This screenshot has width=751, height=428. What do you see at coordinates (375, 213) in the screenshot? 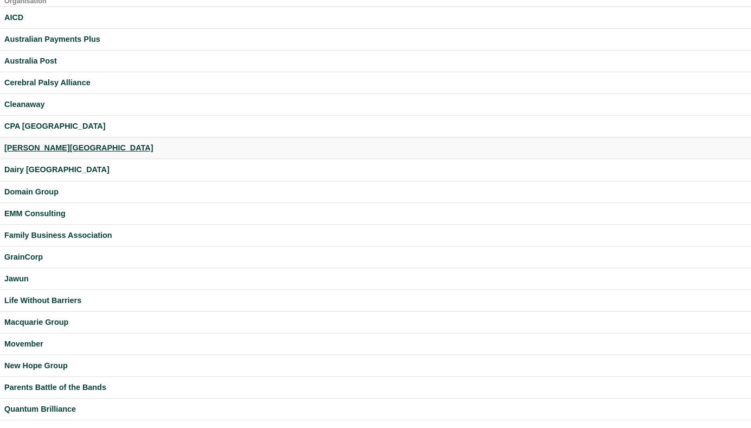
I see `a: EMM Consulting` at bounding box center [375, 213].